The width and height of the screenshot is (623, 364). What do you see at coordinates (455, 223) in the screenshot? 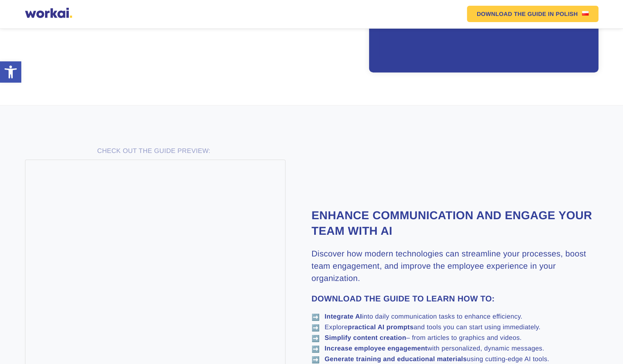
I see `h2: Enhance communication and engage your team with AI` at bounding box center [455, 223].